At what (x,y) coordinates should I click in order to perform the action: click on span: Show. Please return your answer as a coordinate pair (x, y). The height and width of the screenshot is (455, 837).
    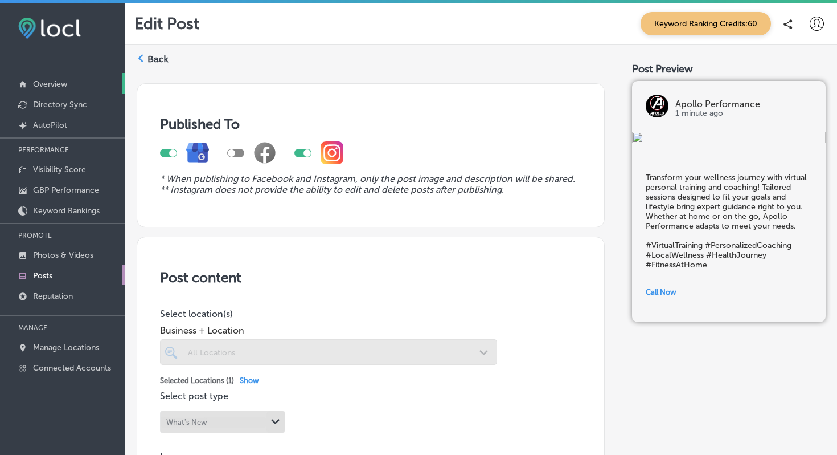
    Looking at the image, I should click on (249, 380).